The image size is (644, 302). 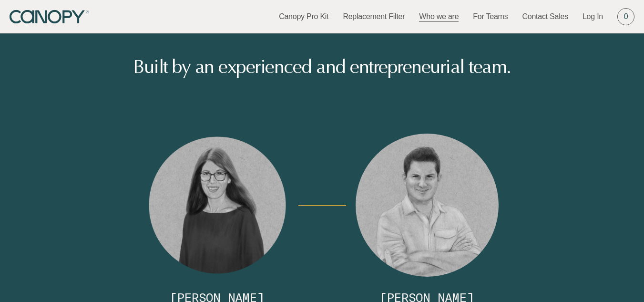 I want to click on a: Log In, so click(x=592, y=17).